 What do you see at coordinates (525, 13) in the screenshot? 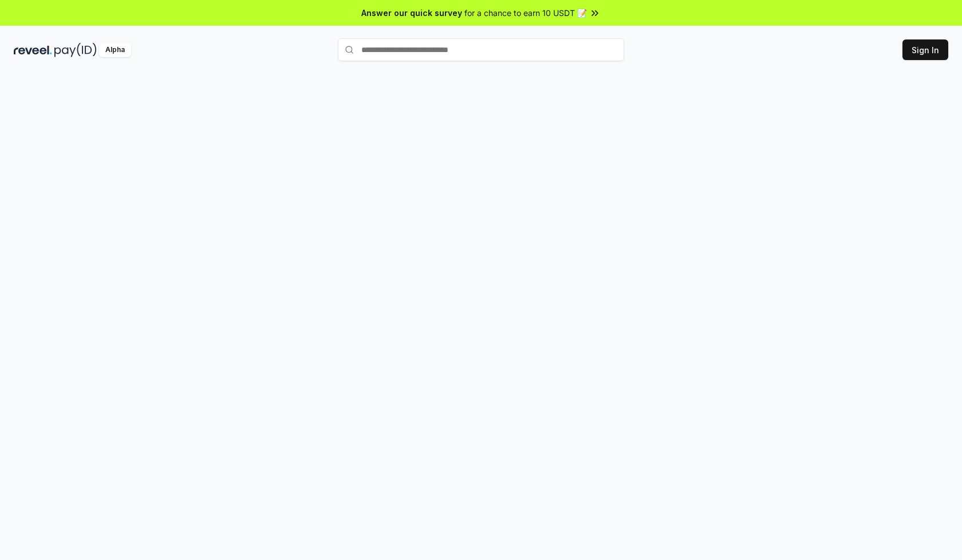
I see `span: for a chance to earn 10 USDT 📝` at bounding box center [525, 13].